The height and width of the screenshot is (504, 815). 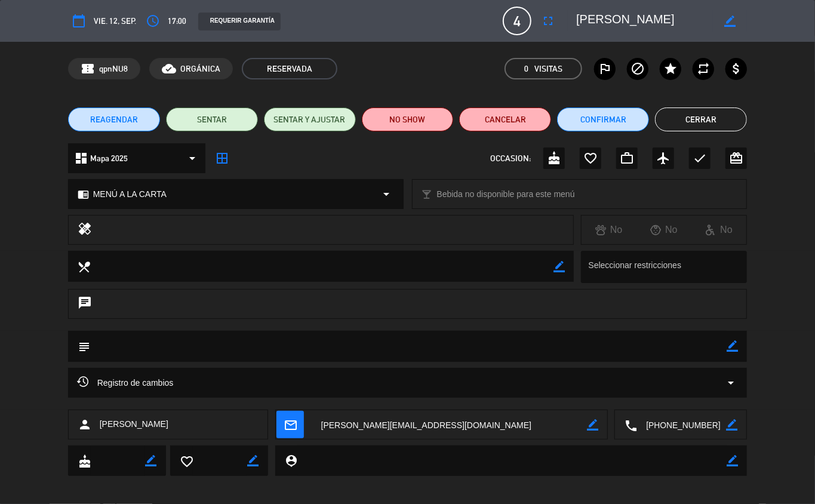 I want to click on i: airplanemode_active, so click(x=664, y=158).